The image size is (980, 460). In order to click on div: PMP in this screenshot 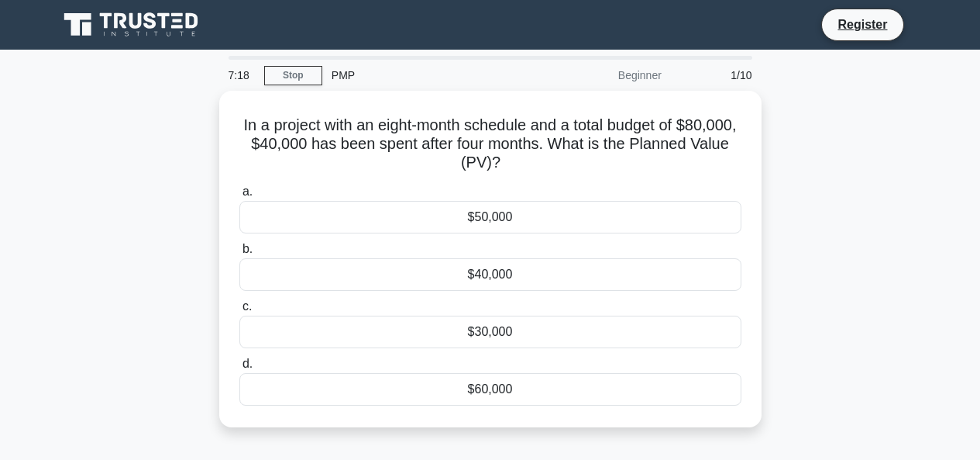, I will do `click(429, 75)`.